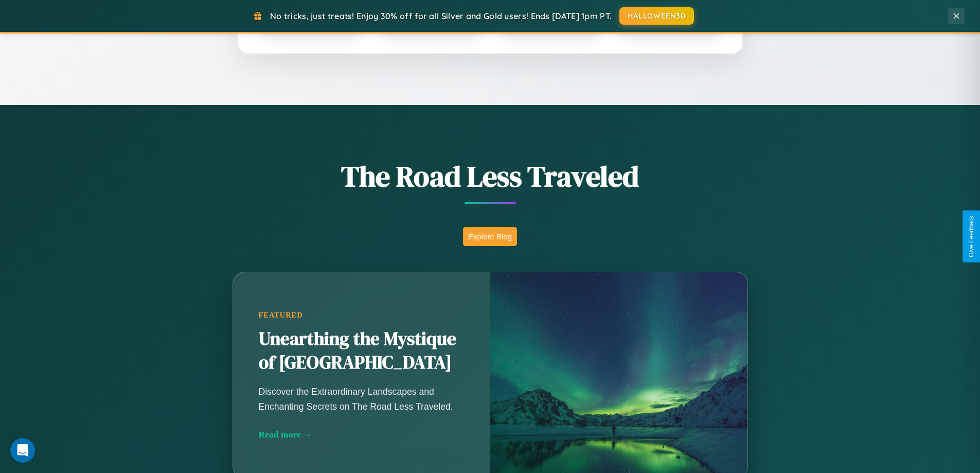 The width and height of the screenshot is (980, 473). What do you see at coordinates (362, 315) in the screenshot?
I see `div: Featured` at bounding box center [362, 315].